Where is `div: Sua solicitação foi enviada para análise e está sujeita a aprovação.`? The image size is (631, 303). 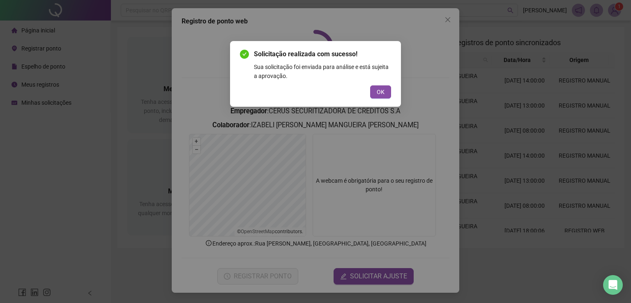
div: Sua solicitação foi enviada para análise e está sujeita a aprovação. is located at coordinates (323, 72).